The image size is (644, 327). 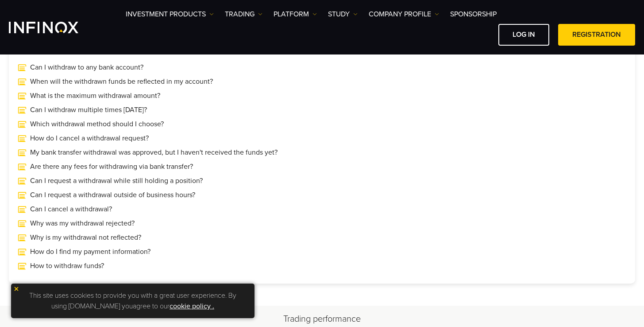 I want to click on font: cookie policy ., so click(x=192, y=306).